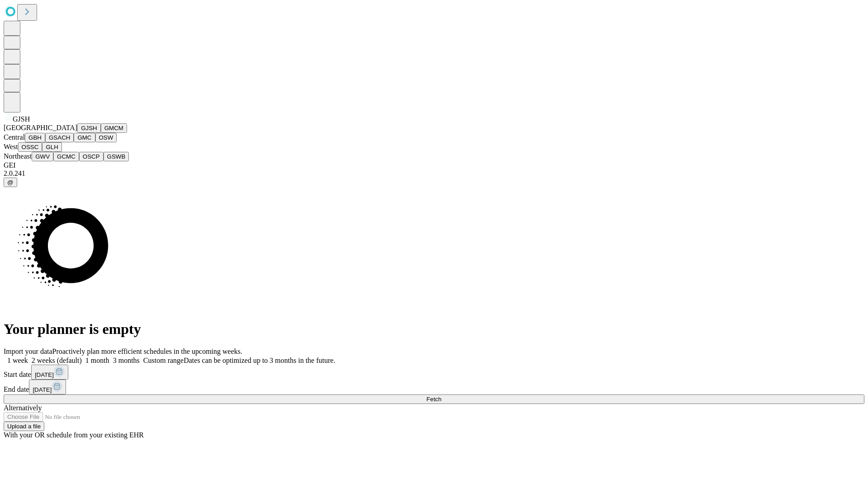  I want to click on h1: Your planner is empty, so click(434, 329).